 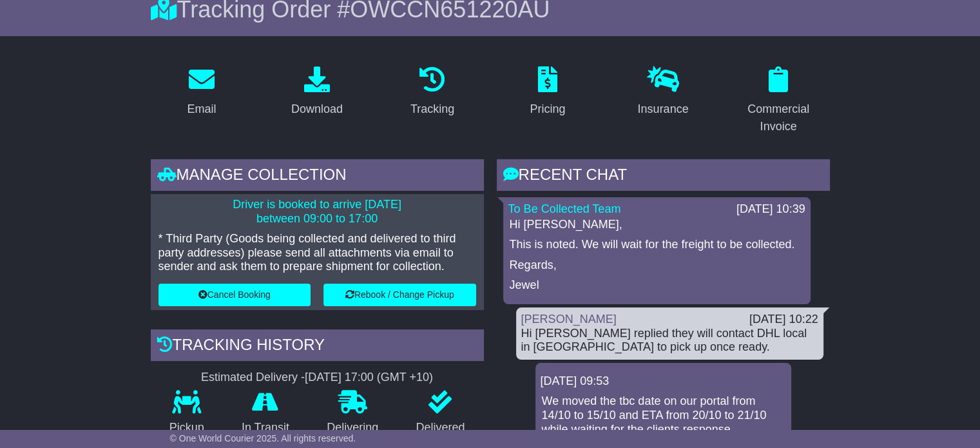 What do you see at coordinates (657, 285) in the screenshot?
I see `p: Jewel` at bounding box center [657, 285].